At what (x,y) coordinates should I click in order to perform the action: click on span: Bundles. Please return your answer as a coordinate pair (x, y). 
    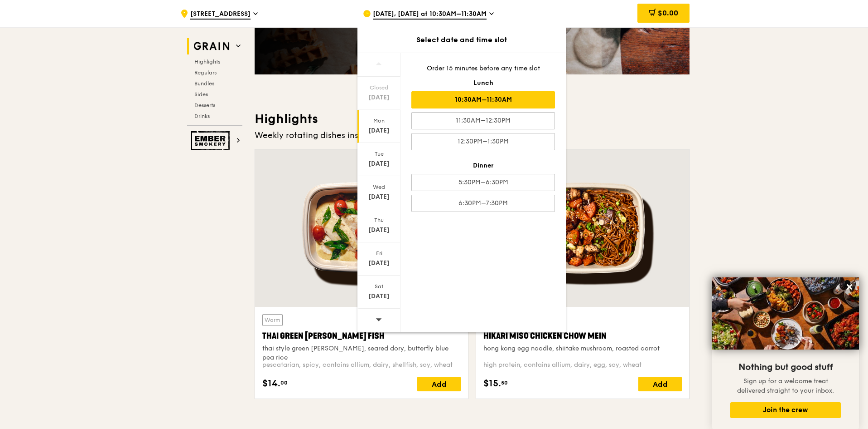
    Looking at the image, I should click on (205, 83).